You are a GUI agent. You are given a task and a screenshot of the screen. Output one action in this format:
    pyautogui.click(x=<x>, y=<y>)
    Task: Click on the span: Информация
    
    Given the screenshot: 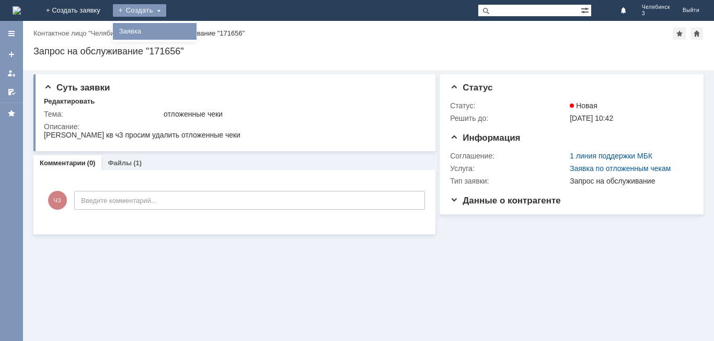 What is the action you would take?
    pyautogui.click(x=485, y=137)
    